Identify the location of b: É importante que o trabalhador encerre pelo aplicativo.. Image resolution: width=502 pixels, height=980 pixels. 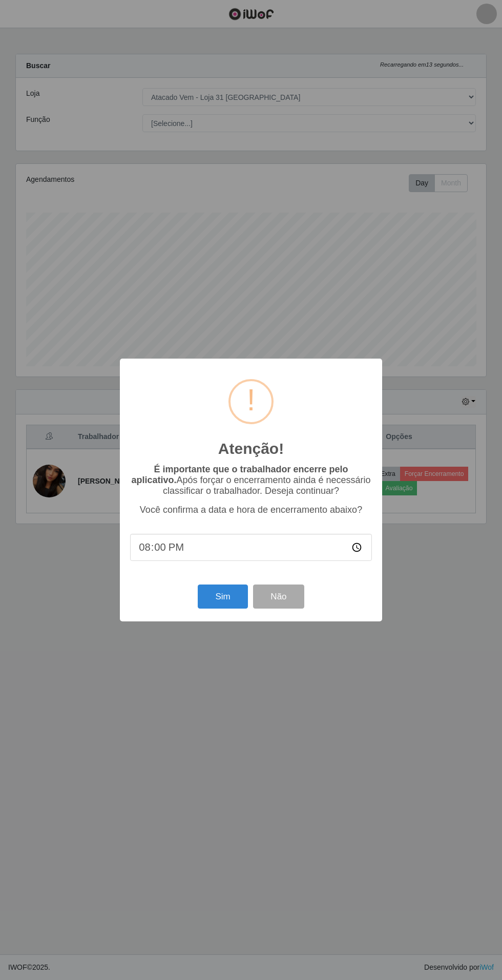
(239, 475).